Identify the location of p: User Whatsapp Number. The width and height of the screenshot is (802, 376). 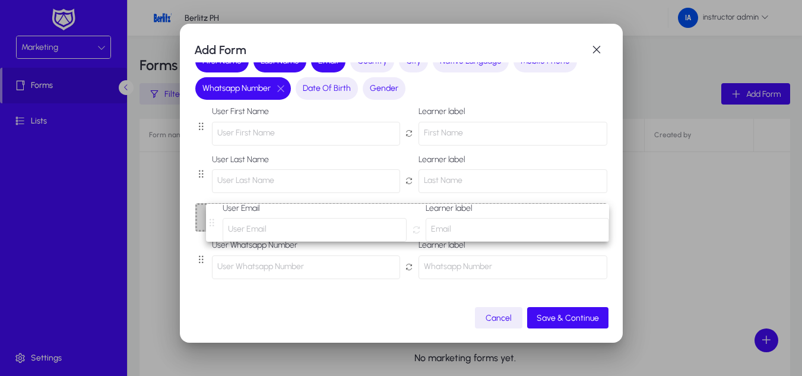
(306, 267).